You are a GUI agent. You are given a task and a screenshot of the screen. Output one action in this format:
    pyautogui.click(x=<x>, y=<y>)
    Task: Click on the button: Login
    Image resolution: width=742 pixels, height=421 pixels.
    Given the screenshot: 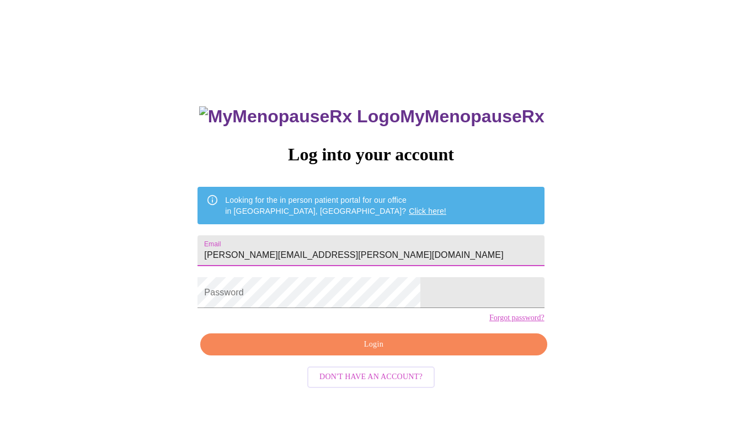 What is the action you would take?
    pyautogui.click(x=373, y=345)
    